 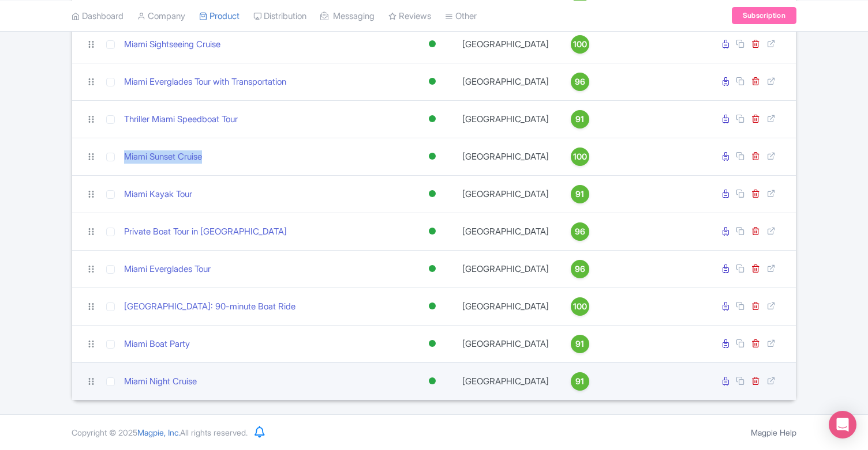 I want to click on a: Miami Kayak Tour, so click(x=158, y=194).